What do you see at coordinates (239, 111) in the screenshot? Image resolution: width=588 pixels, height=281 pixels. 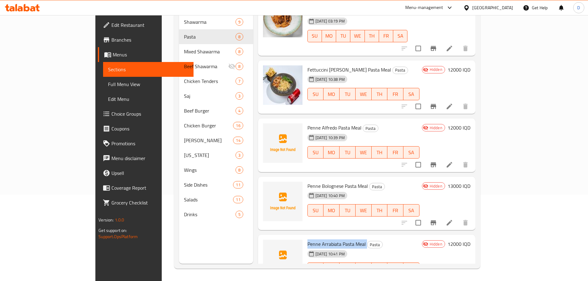 I see `span: 4` at bounding box center [239, 111].